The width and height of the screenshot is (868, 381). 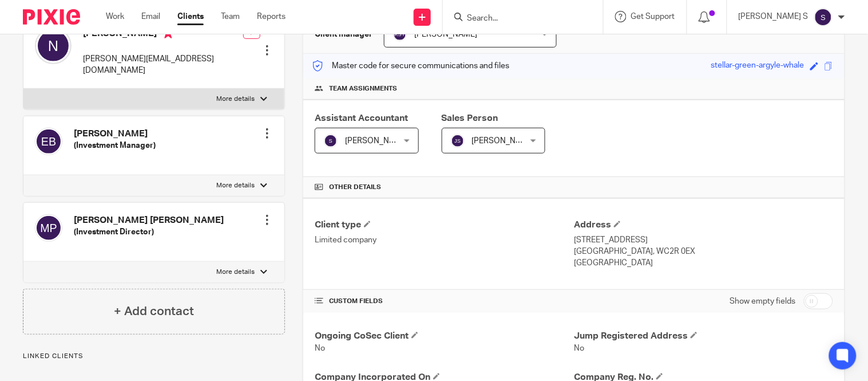 What do you see at coordinates (653, 17) in the screenshot?
I see `span: Get Support` at bounding box center [653, 17].